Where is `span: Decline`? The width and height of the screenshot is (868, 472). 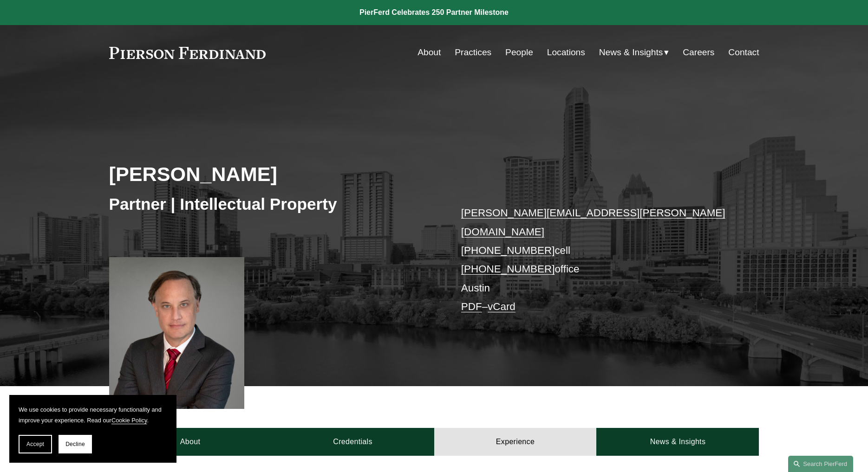
span: Decline is located at coordinates (75, 444).